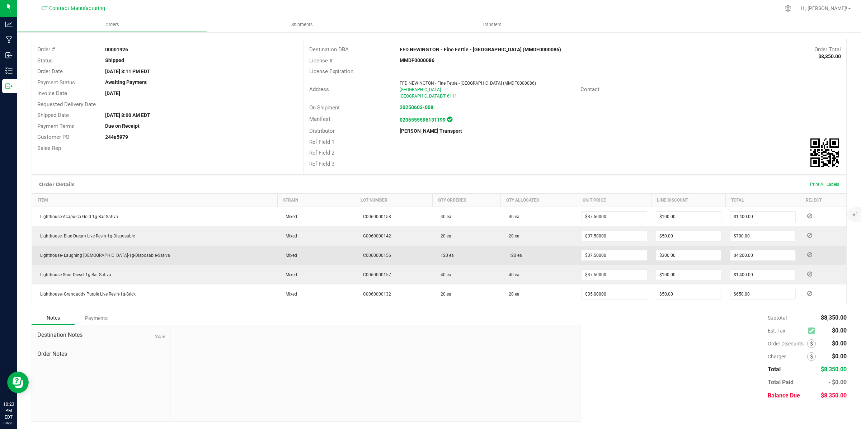 The width and height of the screenshot is (861, 429). What do you see at coordinates (9, 40) in the screenshot?
I see `inline-svg: Manufacturing` at bounding box center [9, 40].